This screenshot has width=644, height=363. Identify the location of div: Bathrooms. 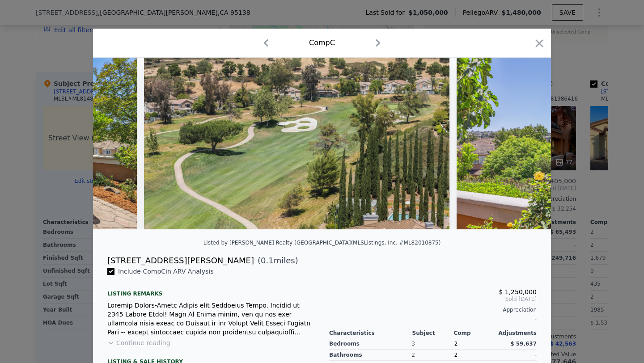
(370, 355).